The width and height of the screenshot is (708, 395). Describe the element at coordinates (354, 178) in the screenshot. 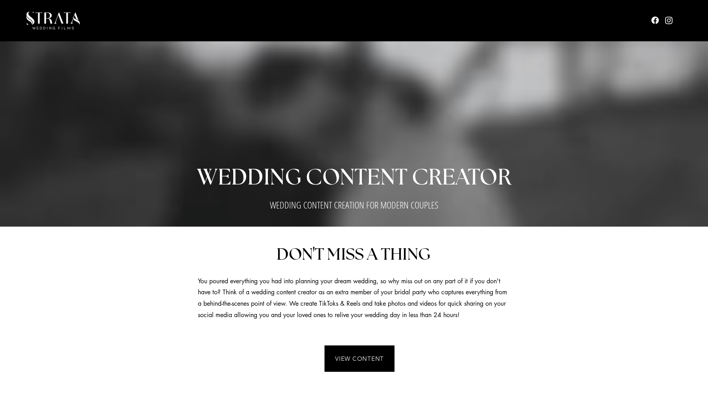

I see `span: WEDDING CONTENT CREATOR` at that location.